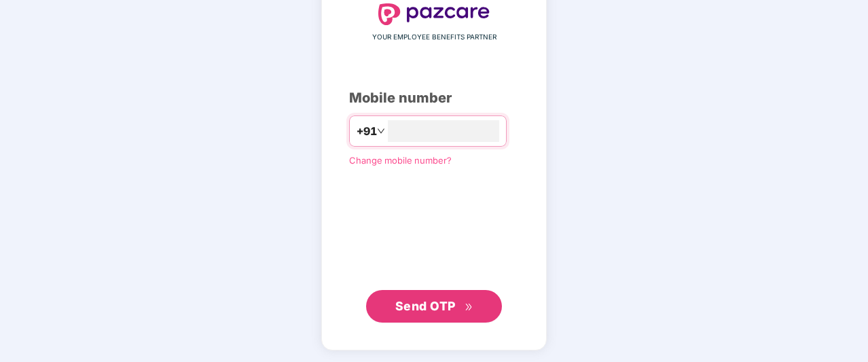  Describe the element at coordinates (434, 306) in the screenshot. I see `button: Send OTPdouble-right` at that location.